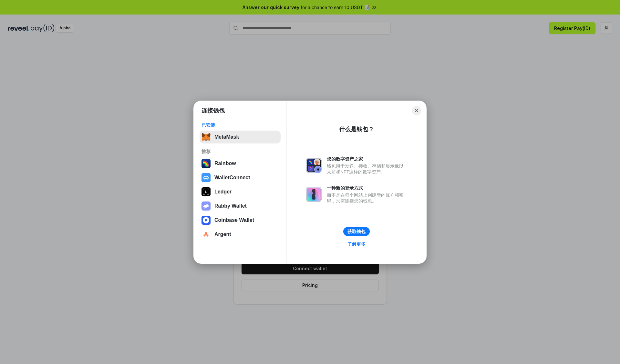 Image resolution: width=620 pixels, height=364 pixels. What do you see at coordinates (223, 192) in the screenshot?
I see `div: Ledger` at bounding box center [223, 192].